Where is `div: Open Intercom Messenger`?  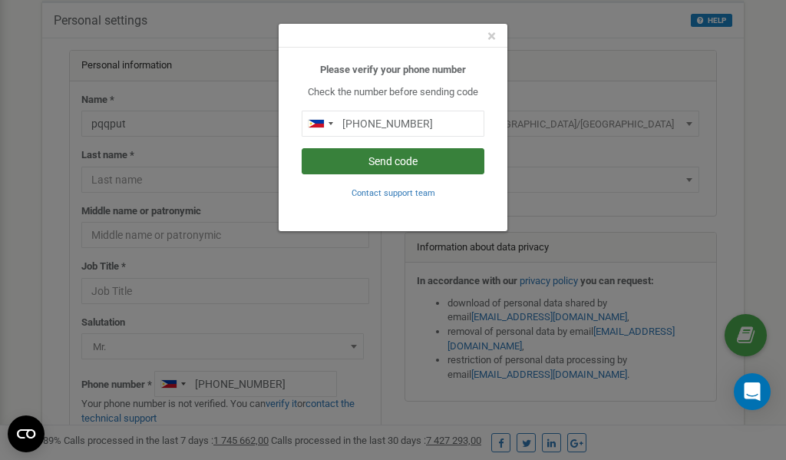
div: Open Intercom Messenger is located at coordinates (752, 392).